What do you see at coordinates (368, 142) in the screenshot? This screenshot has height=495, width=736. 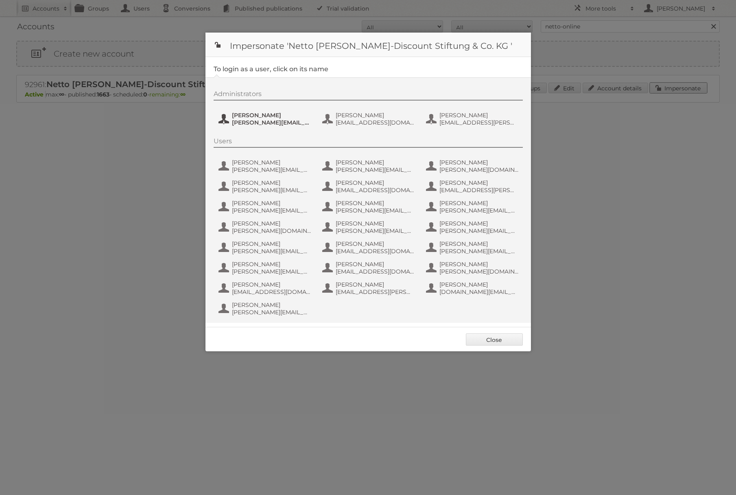 I see `div: Users` at bounding box center [368, 142].